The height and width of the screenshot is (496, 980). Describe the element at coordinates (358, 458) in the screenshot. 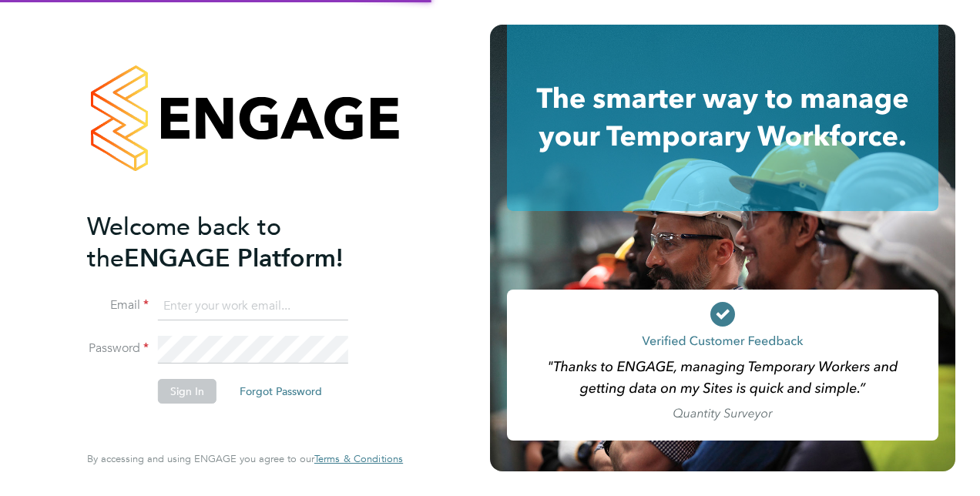

I see `span: Terms & Conditions` at that location.